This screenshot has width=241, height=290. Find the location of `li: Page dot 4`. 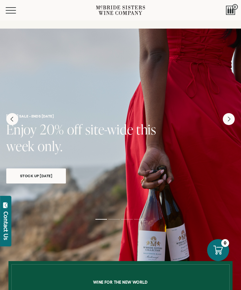

li: Page dot 4 is located at coordinates (140, 219).